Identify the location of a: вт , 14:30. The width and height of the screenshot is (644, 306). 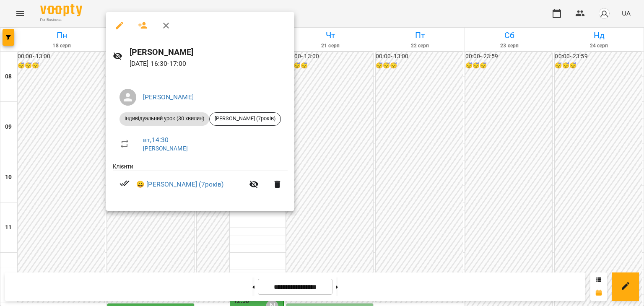
(156, 139).